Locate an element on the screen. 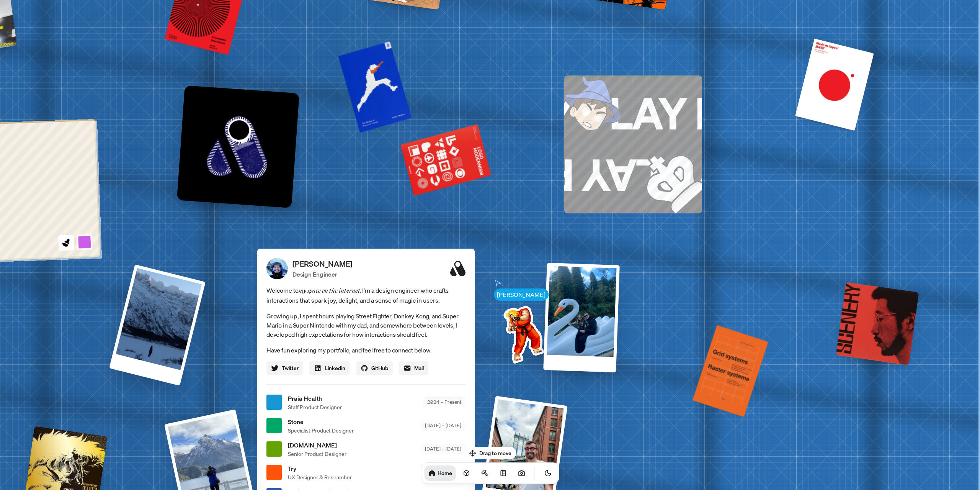  p: Have fun exploring my portfolio, and feel free to connect below. is located at coordinates (366, 350).